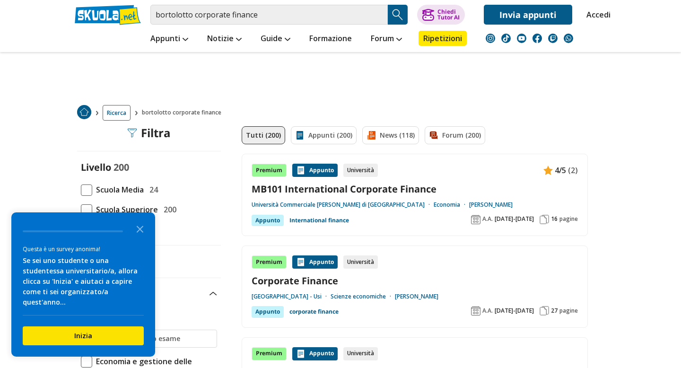  Describe the element at coordinates (398, 15) in the screenshot. I see `button: Search Button` at that location.